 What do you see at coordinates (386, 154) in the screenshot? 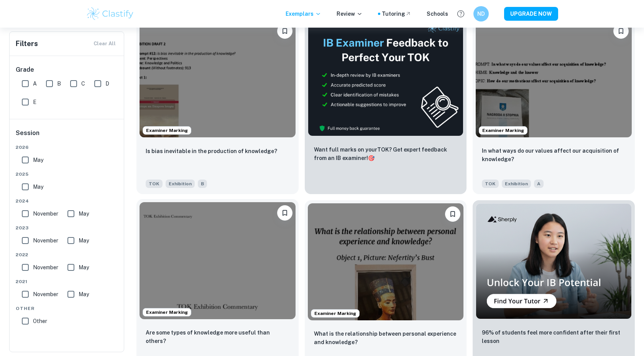
I see `p: Want full marks on your TOK ? Get expert feedback from an IB examiner!` at bounding box center [386, 154].